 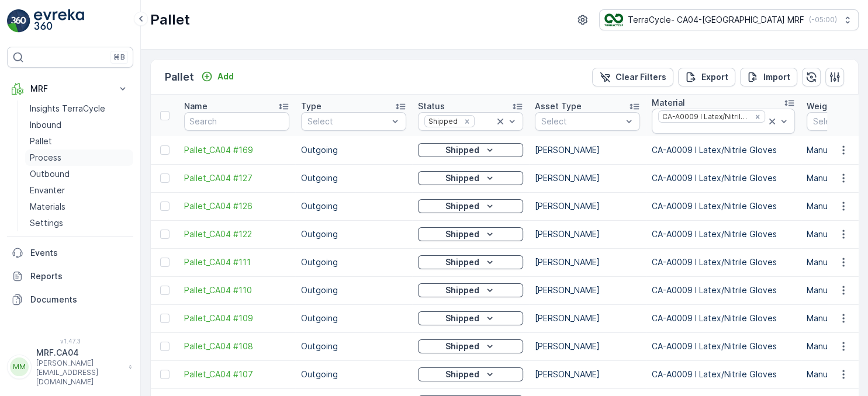 I want to click on a: Documents, so click(x=70, y=300).